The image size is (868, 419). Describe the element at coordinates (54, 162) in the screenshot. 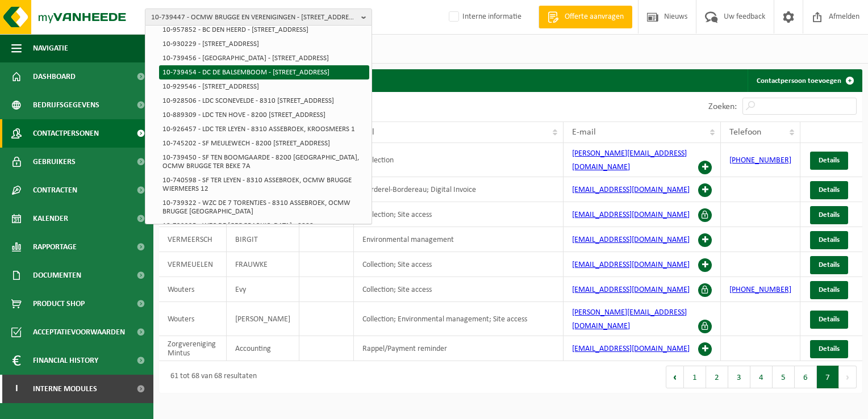

I see `span: Gebruikers` at that location.